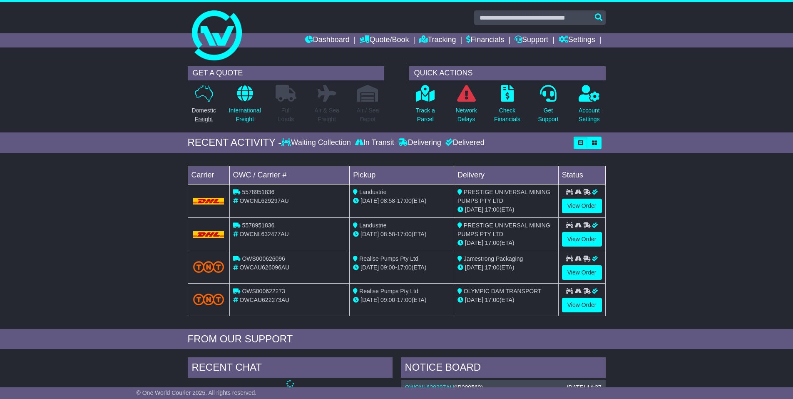 Image resolution: width=793 pixels, height=399 pixels. Describe the element at coordinates (204, 115) in the screenshot. I see `p: Domestic Freight` at that location.